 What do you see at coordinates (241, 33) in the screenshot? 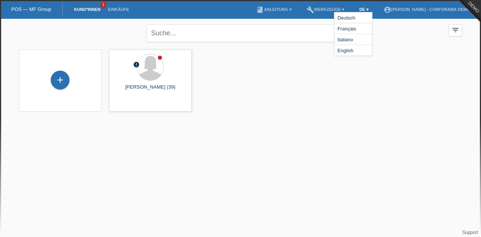
I see `input: Suche...` at bounding box center [241, 33].